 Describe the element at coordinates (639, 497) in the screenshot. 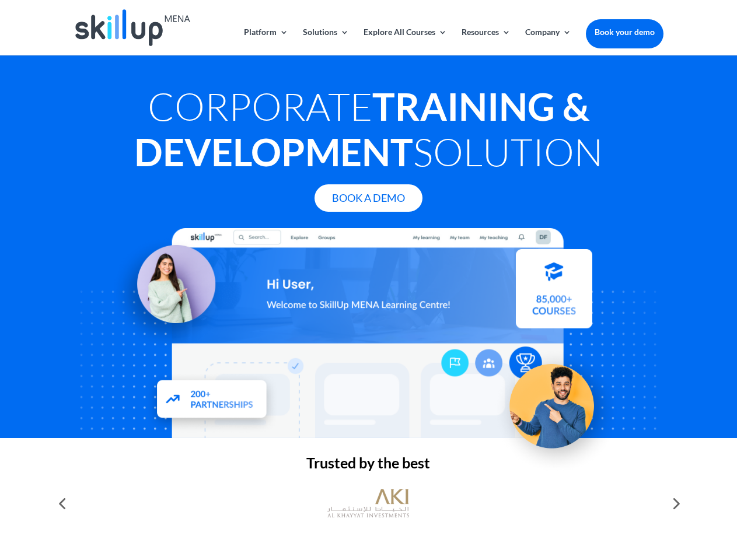

I see `div: Chat Widget` at that location.